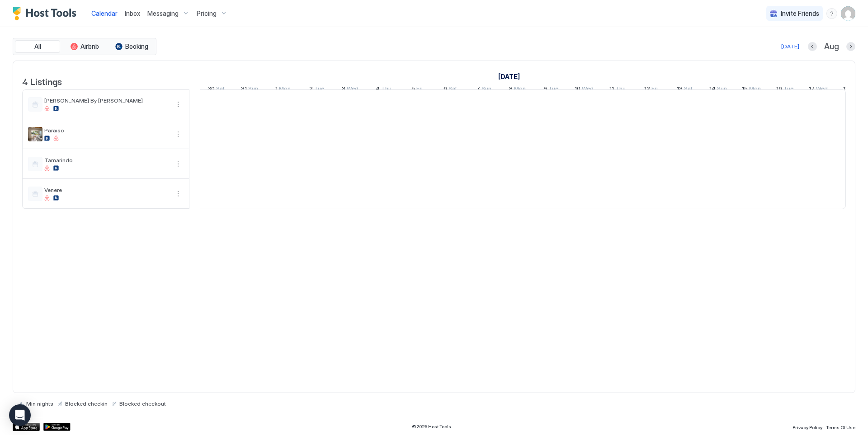 The width and height of the screenshot is (868, 435). I want to click on a: August 30, 2025, so click(216, 89).